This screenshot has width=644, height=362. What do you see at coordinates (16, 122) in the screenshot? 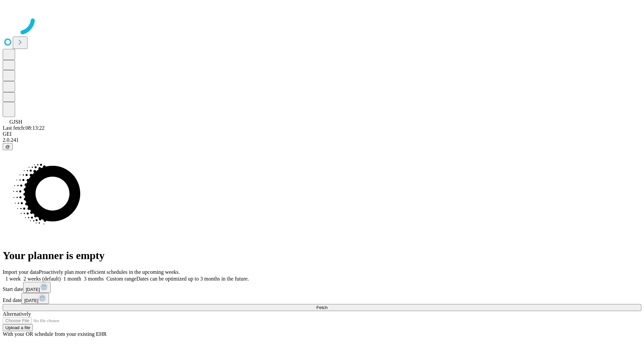
I see `span: GJSH` at bounding box center [16, 122].